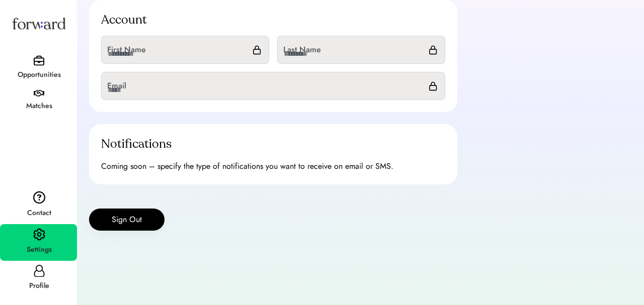 The image size is (644, 305). What do you see at coordinates (124, 20) in the screenshot?
I see `div: Account` at bounding box center [124, 20].